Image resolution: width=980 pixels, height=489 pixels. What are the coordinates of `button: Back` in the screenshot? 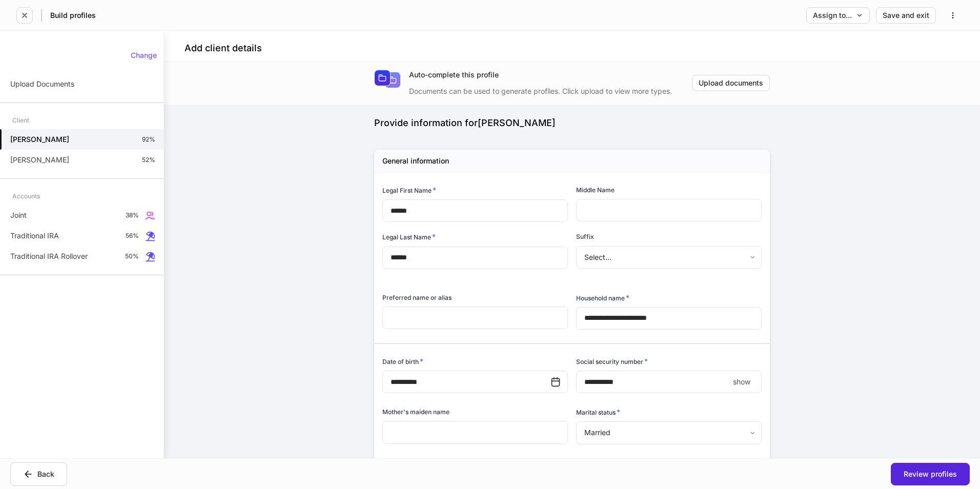 It's located at (39, 474).